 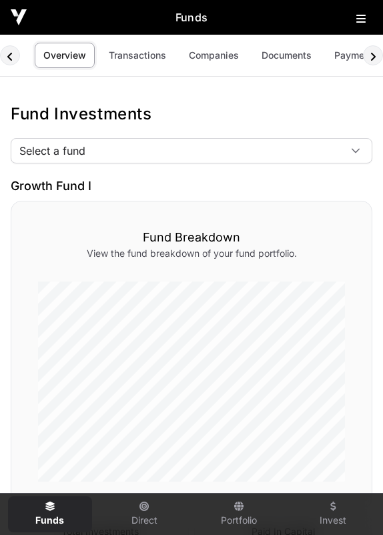 What do you see at coordinates (191, 114) in the screenshot?
I see `h1: Fund Investments` at bounding box center [191, 114].